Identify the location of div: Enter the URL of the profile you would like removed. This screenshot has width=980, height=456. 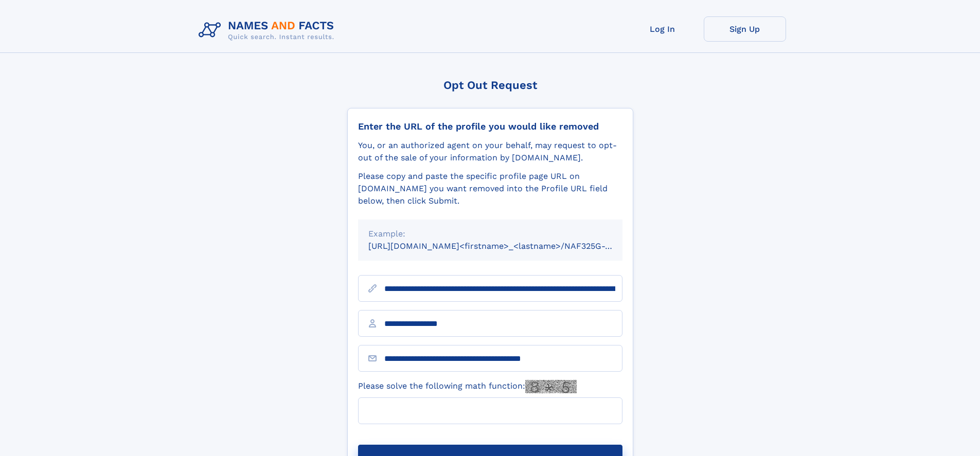
(490, 127).